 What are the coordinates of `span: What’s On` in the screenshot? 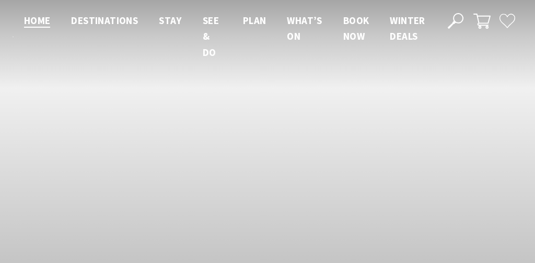 It's located at (304, 28).